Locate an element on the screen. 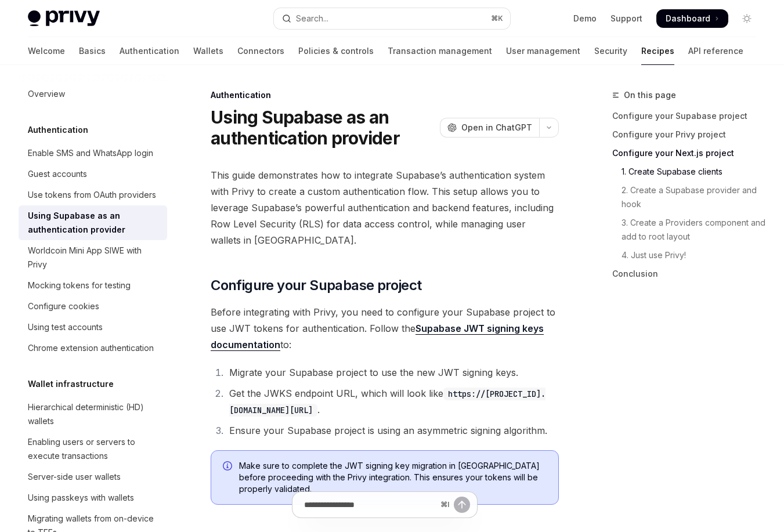  a: Server-side user wallets is located at coordinates (93, 477).